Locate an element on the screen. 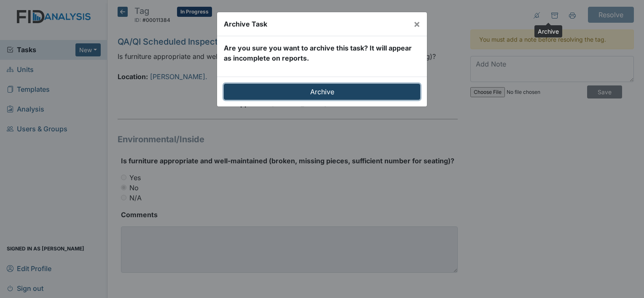  div: Archive is located at coordinates (548, 31).